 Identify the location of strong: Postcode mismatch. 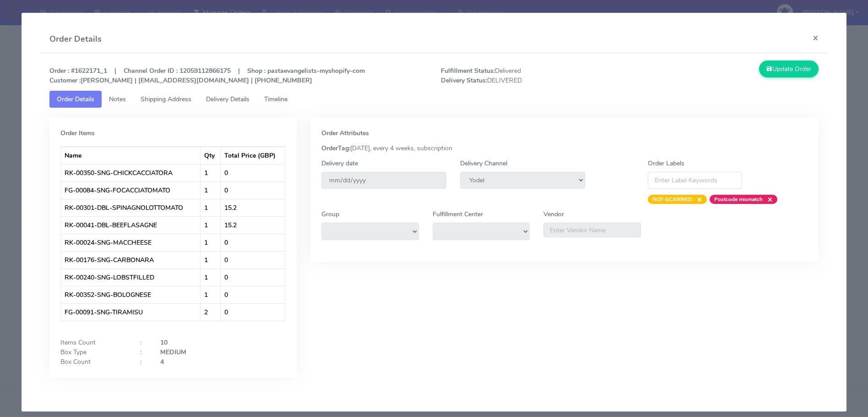
(738, 199).